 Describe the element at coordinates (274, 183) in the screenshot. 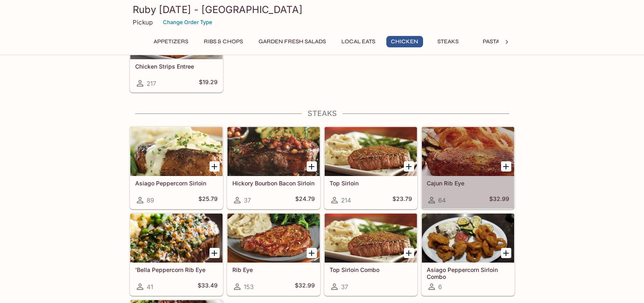

I see `h5: Hickory Bourbon Bacon Sirloin` at that location.